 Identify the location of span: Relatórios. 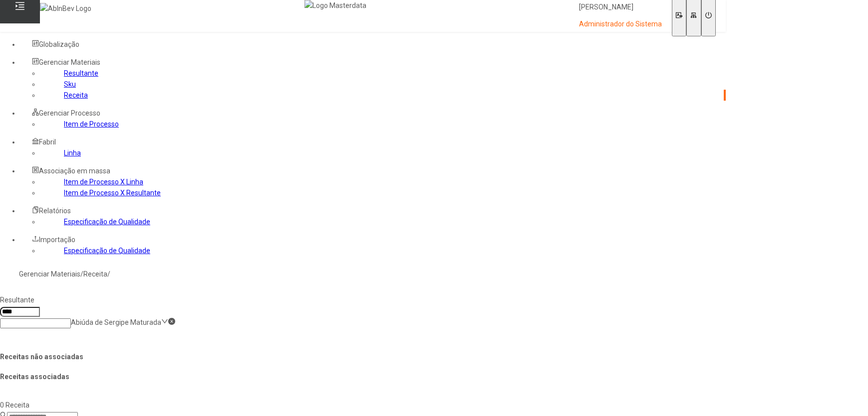
(55, 211).